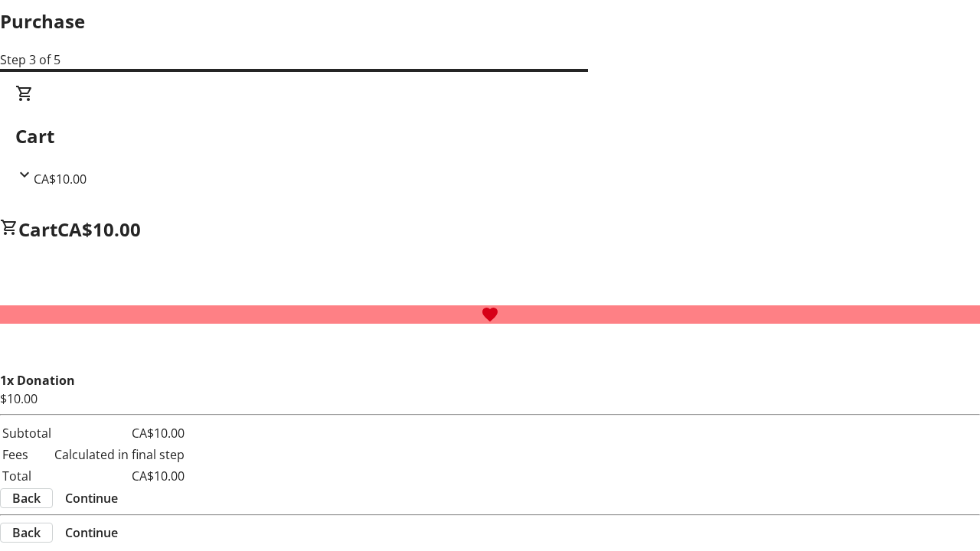 This screenshot has width=980, height=551. Describe the element at coordinates (490, 136) in the screenshot. I see `div: CartCA$10.00` at that location.